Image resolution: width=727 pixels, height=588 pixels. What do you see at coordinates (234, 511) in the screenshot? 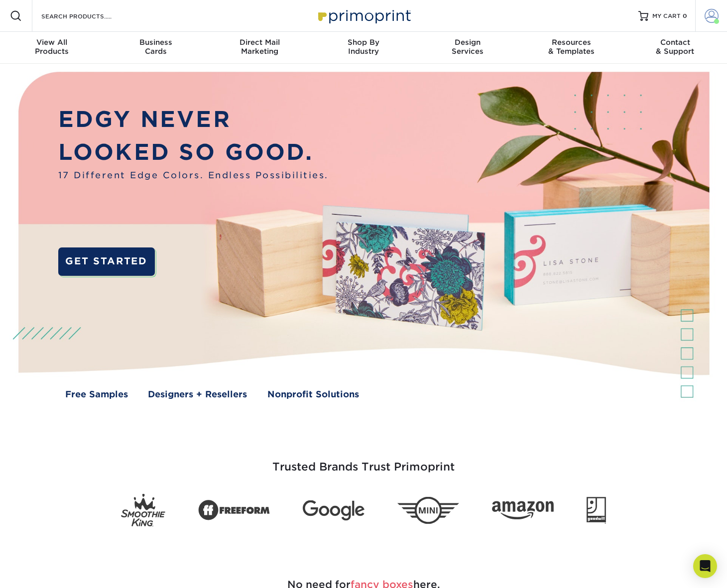
I see `img: Freeform` at bounding box center [234, 511].